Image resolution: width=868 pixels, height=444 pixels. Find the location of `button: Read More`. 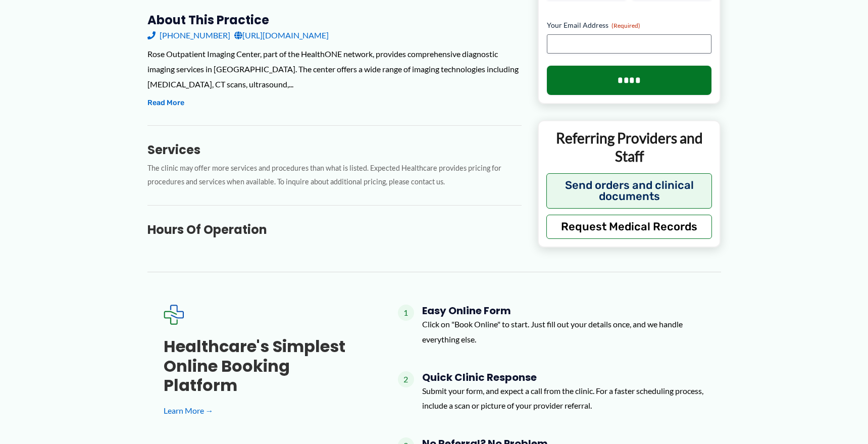

button: Read More is located at coordinates (165, 103).